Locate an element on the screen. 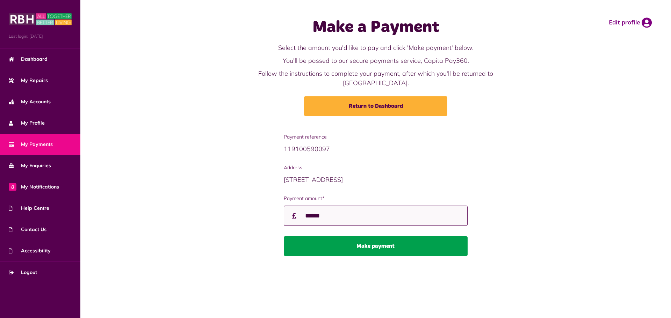 The height and width of the screenshot is (318, 671). span: My Repairs is located at coordinates (28, 80).